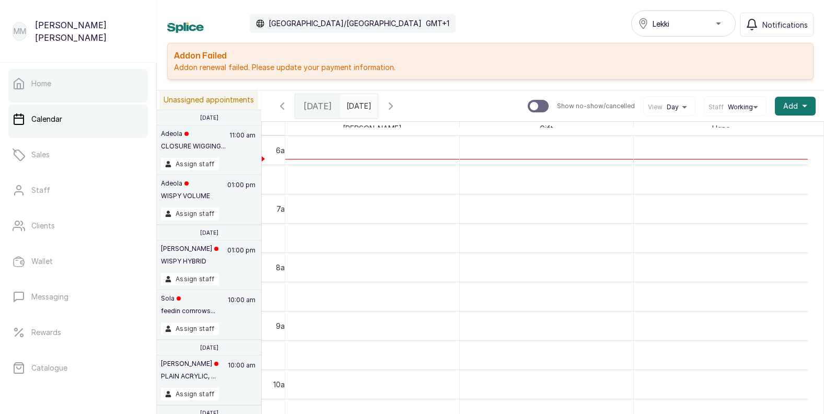 This screenshot has width=824, height=414. I want to click on span: View, so click(655, 107).